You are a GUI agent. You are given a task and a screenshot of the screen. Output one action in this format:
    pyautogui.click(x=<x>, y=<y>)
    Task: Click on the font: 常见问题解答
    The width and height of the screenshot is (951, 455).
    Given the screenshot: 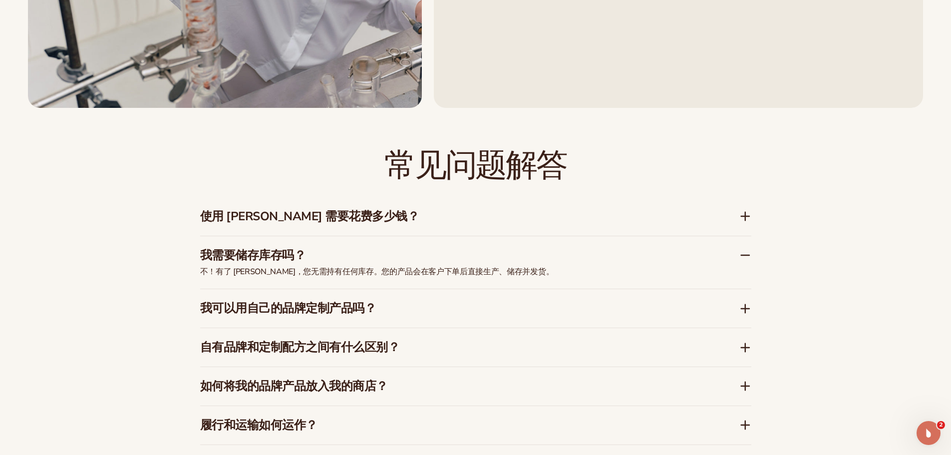 What is the action you would take?
    pyautogui.click(x=475, y=164)
    